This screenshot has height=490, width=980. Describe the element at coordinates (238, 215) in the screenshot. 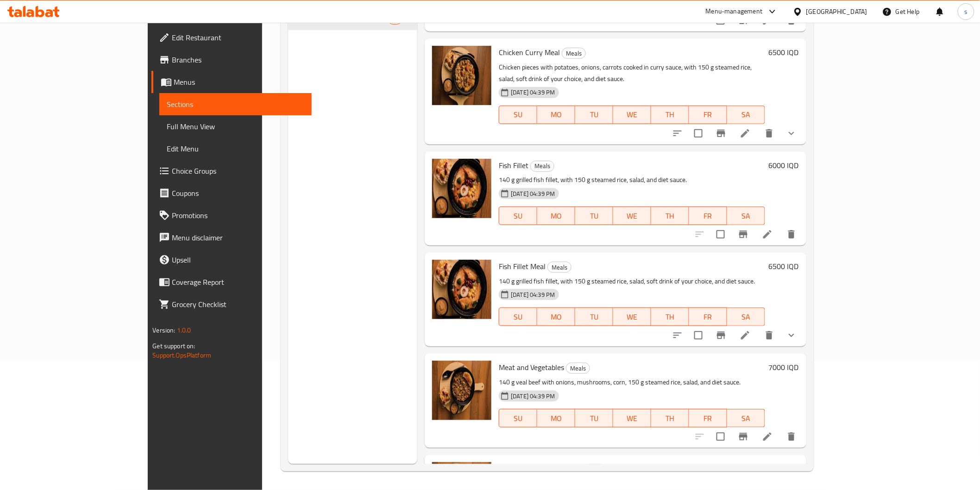

I see `span: Promotions` at that location.